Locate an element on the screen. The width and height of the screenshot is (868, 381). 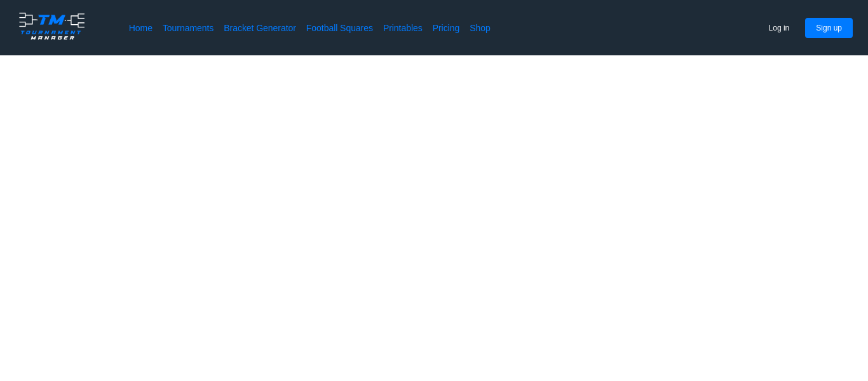
button: Log in is located at coordinates (779, 28).